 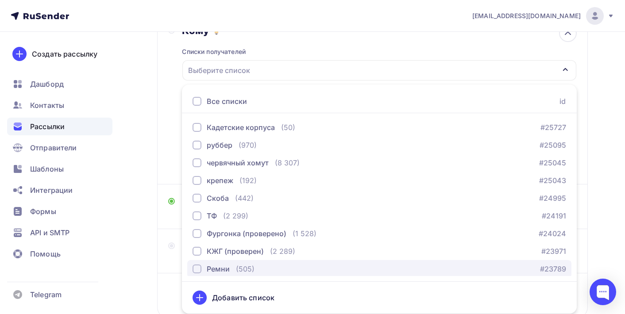 I want to click on div: id, so click(x=563, y=101).